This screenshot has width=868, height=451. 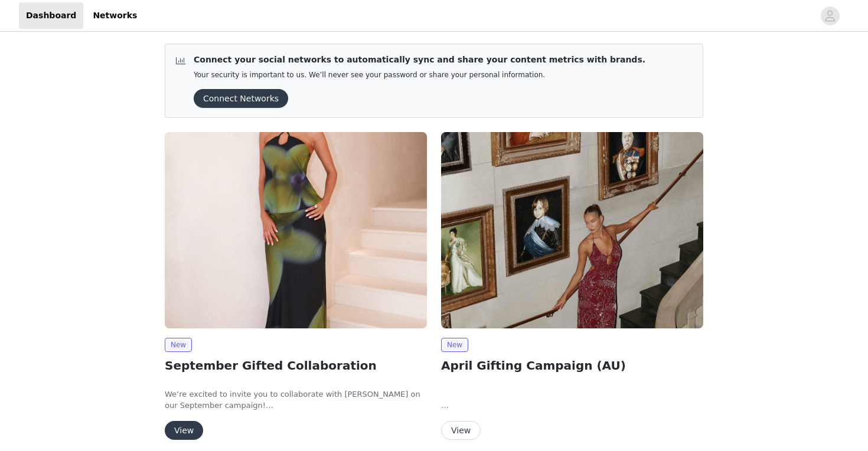 What do you see at coordinates (830, 16) in the screenshot?
I see `div: avatar` at bounding box center [830, 16].